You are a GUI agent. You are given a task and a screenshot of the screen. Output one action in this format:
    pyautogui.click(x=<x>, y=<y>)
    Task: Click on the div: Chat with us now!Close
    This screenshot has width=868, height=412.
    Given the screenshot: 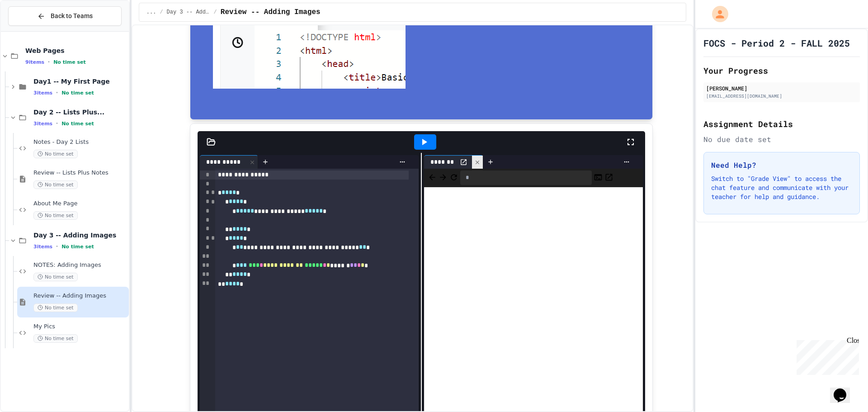 What is the action you would take?
    pyautogui.click(x=33, y=30)
    